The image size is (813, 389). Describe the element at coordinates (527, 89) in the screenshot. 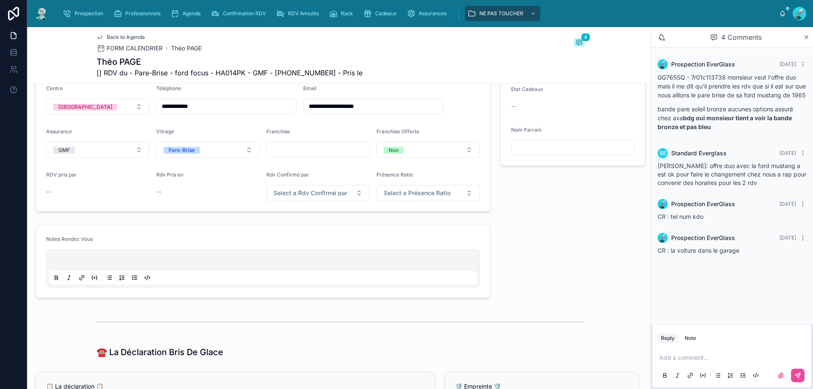

I see `span: Etat Cadeaux` at that location.